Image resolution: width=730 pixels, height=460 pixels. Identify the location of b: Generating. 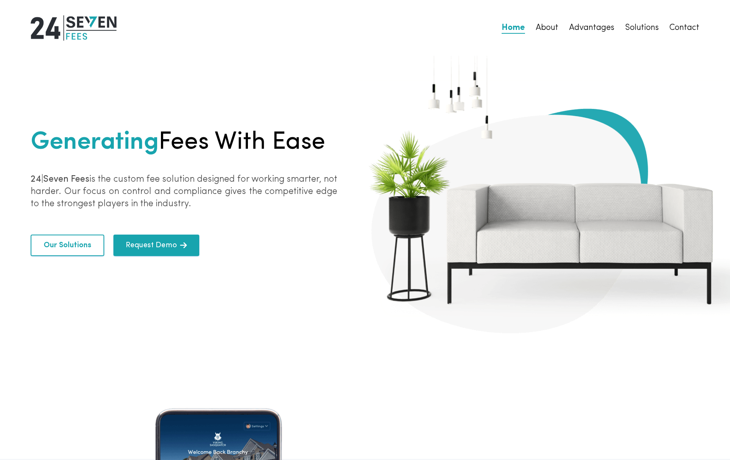
(95, 143).